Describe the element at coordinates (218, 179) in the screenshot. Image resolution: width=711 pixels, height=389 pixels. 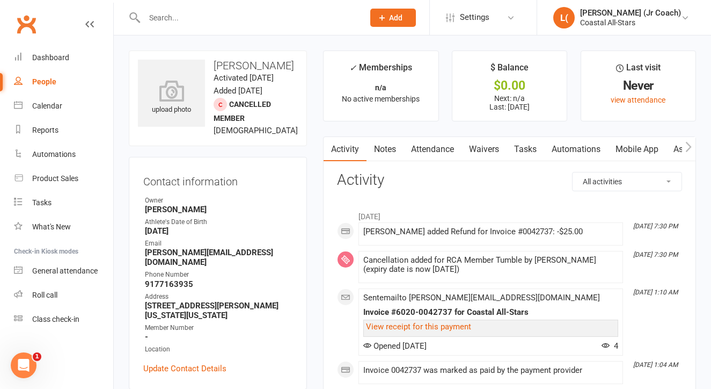
I see `h3: Contact information` at that location.